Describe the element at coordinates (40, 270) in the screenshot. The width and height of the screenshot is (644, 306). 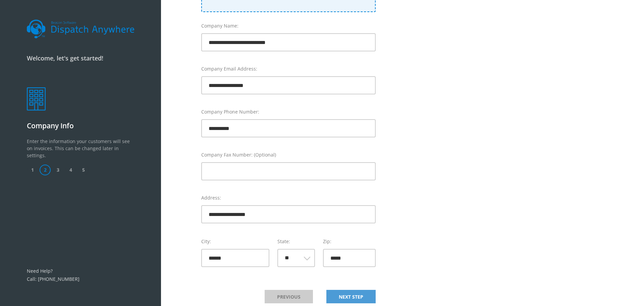
I see `a: Need Help?` at that location.